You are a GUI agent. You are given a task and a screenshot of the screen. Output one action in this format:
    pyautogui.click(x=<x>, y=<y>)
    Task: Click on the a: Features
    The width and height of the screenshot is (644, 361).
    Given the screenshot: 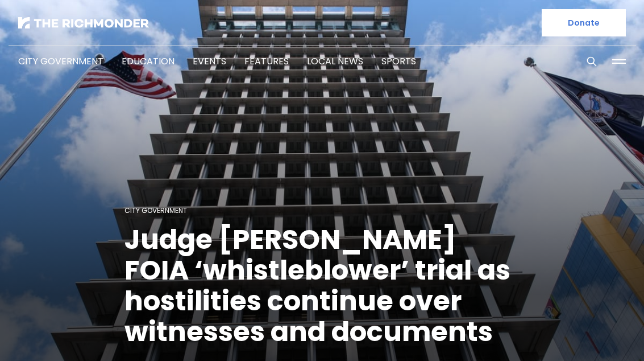 What is the action you would take?
    pyautogui.click(x=267, y=61)
    